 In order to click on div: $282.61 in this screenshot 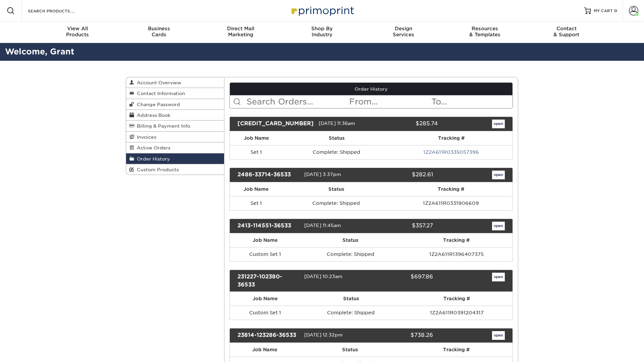, I will do `click(402, 175)`.